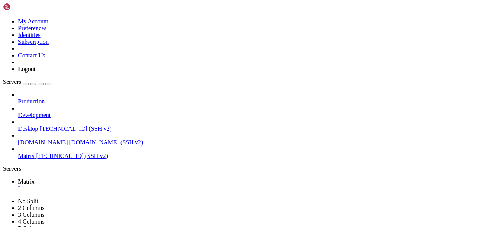 The width and height of the screenshot is (483, 227). I want to click on a: Matrix, so click(249, 185).